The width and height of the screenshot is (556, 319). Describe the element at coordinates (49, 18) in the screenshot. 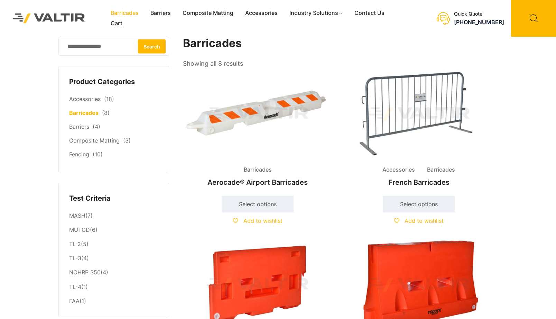

I see `img: Valtir Rentals` at that location.